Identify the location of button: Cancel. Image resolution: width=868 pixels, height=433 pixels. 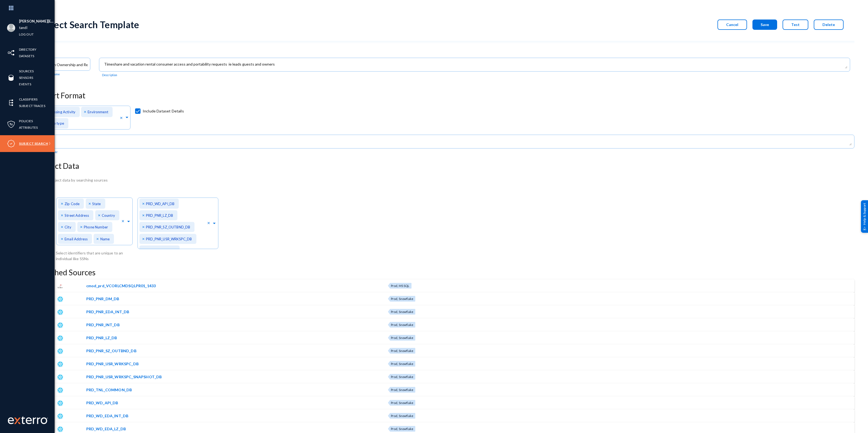
(732, 25).